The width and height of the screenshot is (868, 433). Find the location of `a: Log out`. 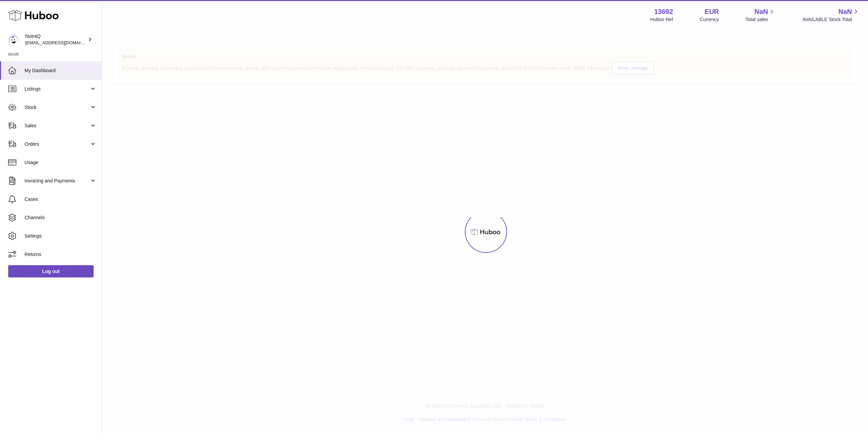

a: Log out is located at coordinates (51, 271).